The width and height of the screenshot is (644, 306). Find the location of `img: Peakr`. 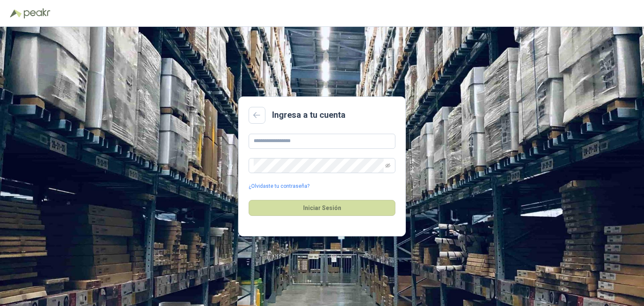

img: Peakr is located at coordinates (37, 14).